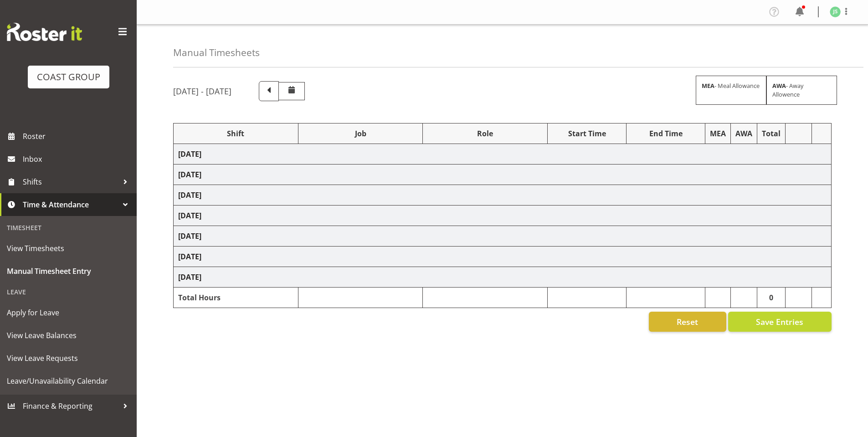 The width and height of the screenshot is (868, 437). I want to click on div: Role, so click(485, 133).